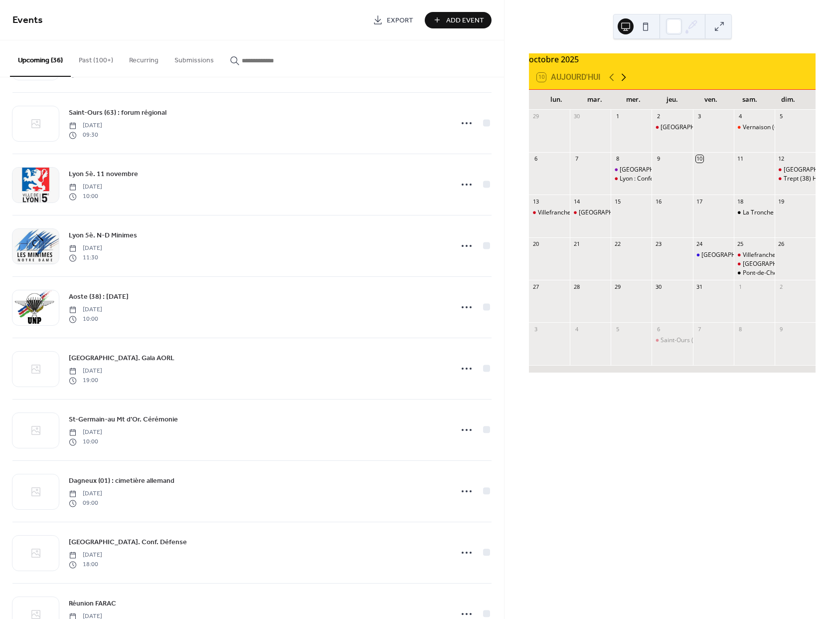  What do you see at coordinates (85, 565) in the screenshot?
I see `span: 18:00` at bounding box center [85, 565].